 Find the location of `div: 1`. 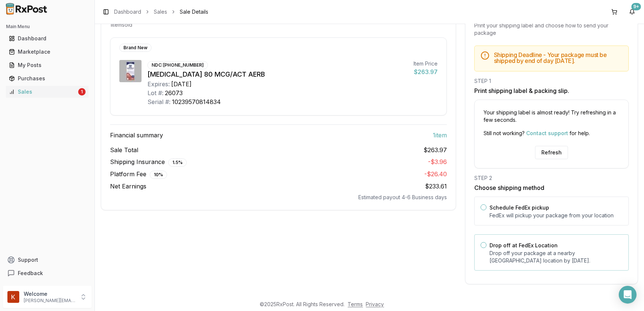

div: 1 is located at coordinates (82, 92).